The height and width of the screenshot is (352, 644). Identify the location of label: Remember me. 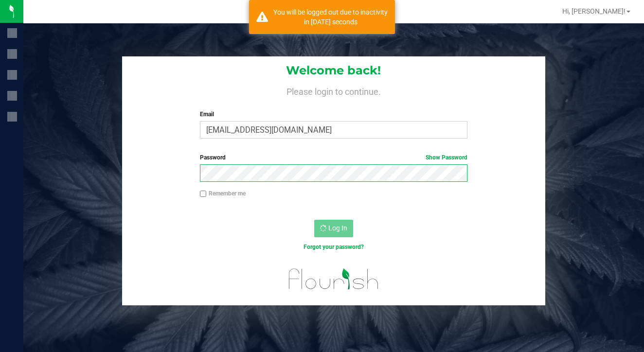
(223, 194).